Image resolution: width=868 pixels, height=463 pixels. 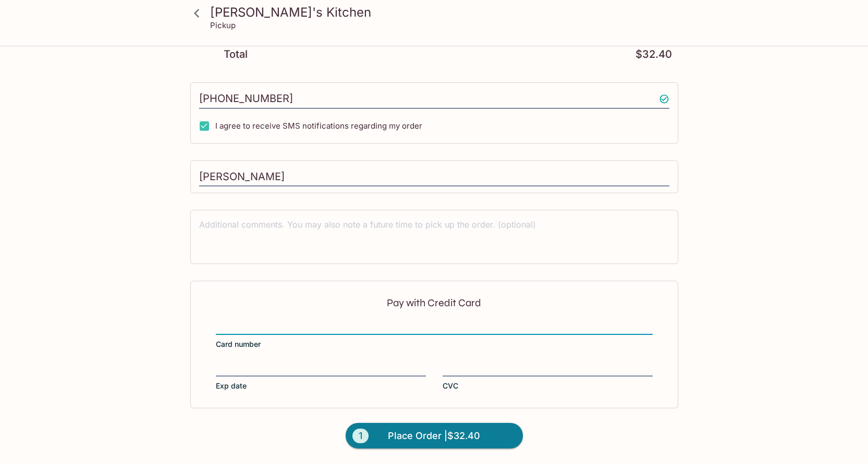 I want to click on p: Pay with Credit Card, so click(x=434, y=303).